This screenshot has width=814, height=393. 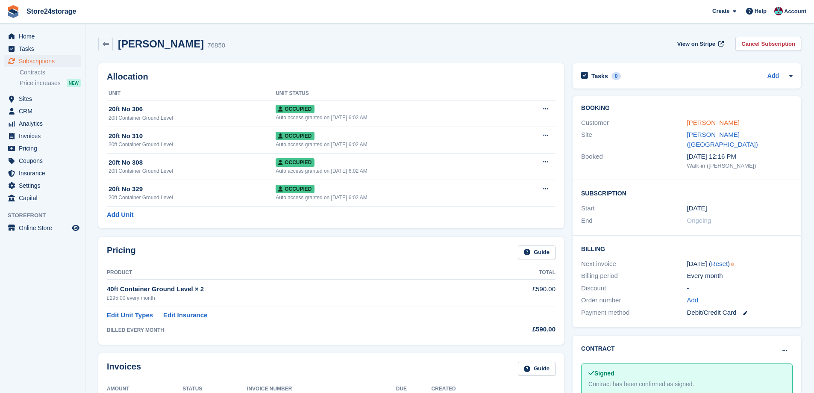 What do you see at coordinates (44, 148) in the screenshot?
I see `span: Pricing` at bounding box center [44, 148].